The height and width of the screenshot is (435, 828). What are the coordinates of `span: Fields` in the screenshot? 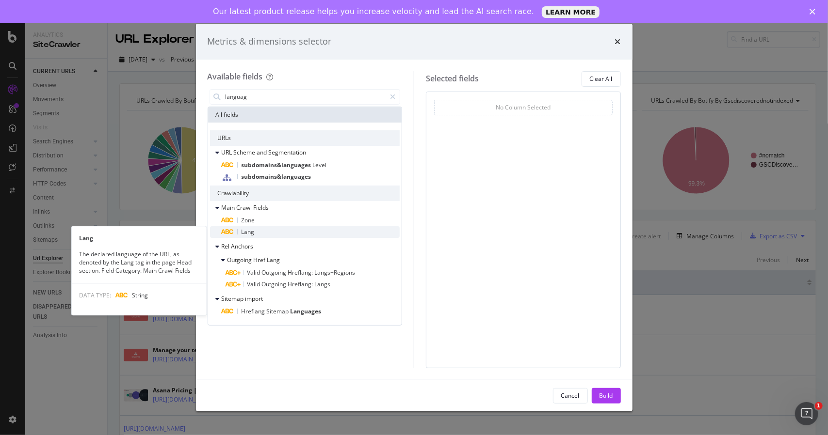 It's located at (261, 208).